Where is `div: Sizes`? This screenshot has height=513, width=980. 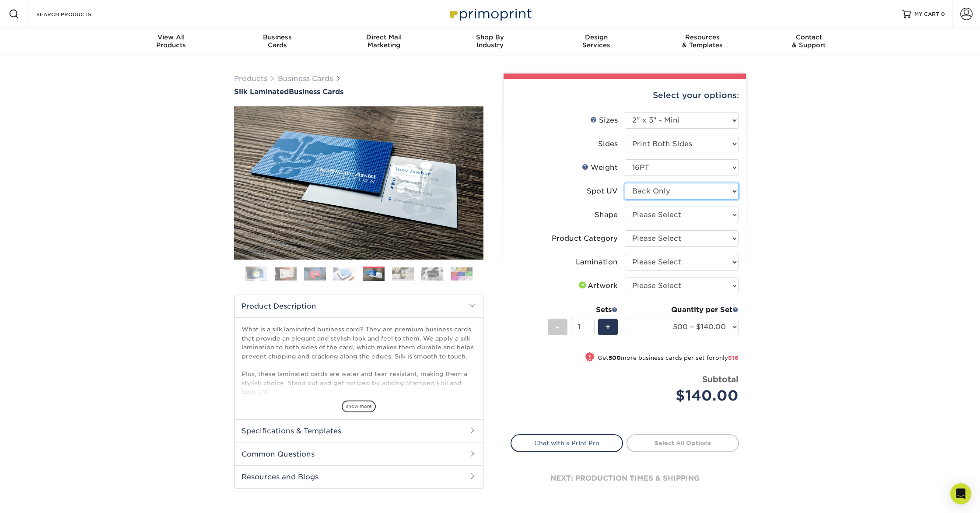 div: Sizes is located at coordinates (604, 121).